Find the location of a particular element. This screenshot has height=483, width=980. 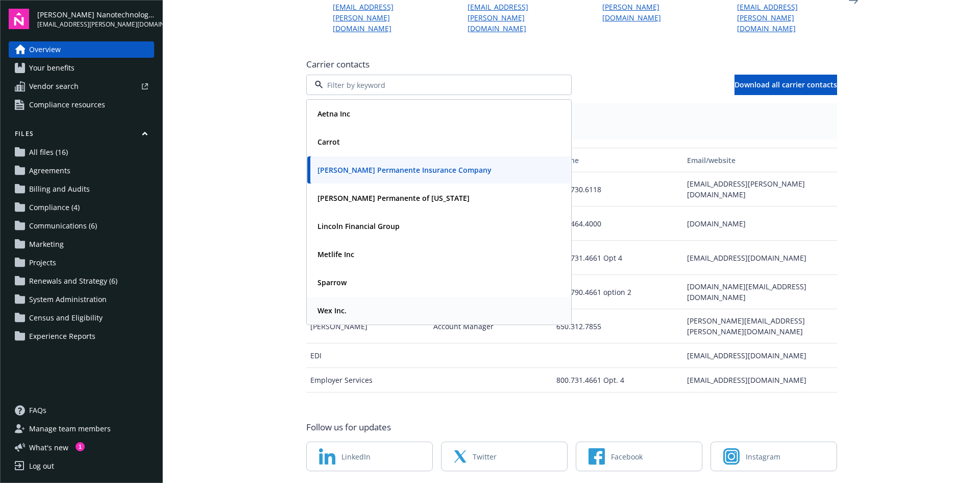

strong: Aetna Inc is located at coordinates (334, 113).